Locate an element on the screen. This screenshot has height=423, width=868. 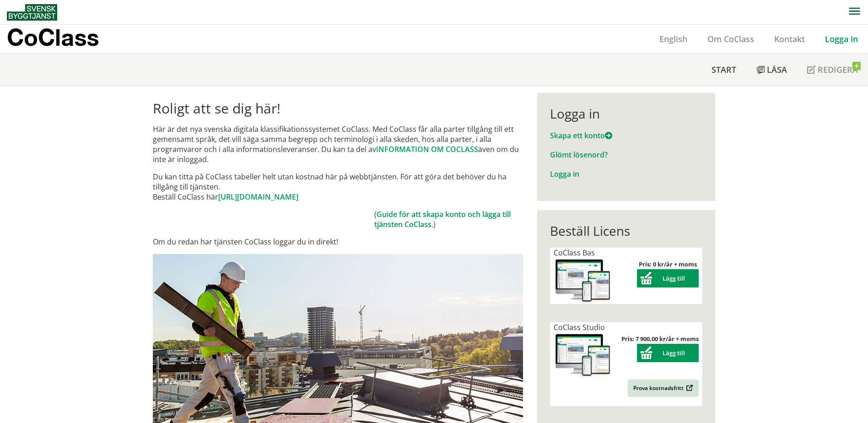
a: Skapa ett konto is located at coordinates (581, 136).